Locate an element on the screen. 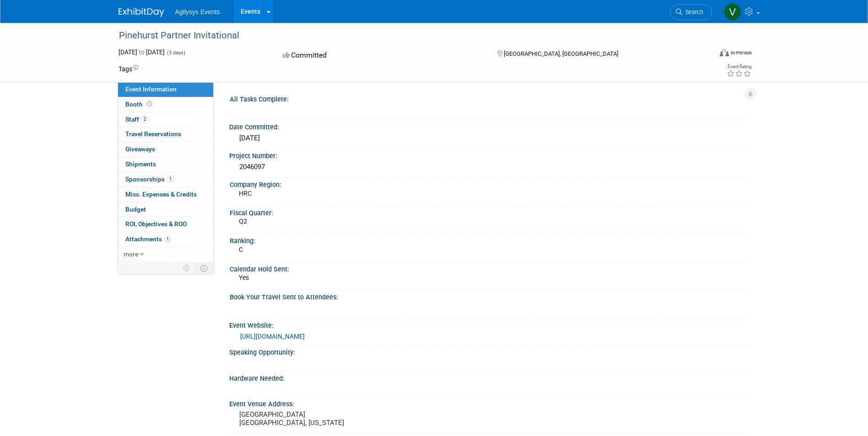  span: Agilysys Events is located at coordinates (197, 12).